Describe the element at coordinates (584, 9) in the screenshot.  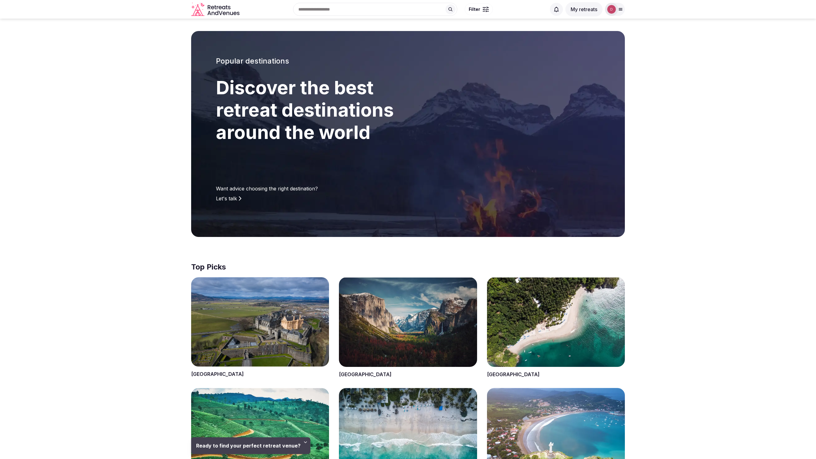
I see `button: My retreats` at that location.